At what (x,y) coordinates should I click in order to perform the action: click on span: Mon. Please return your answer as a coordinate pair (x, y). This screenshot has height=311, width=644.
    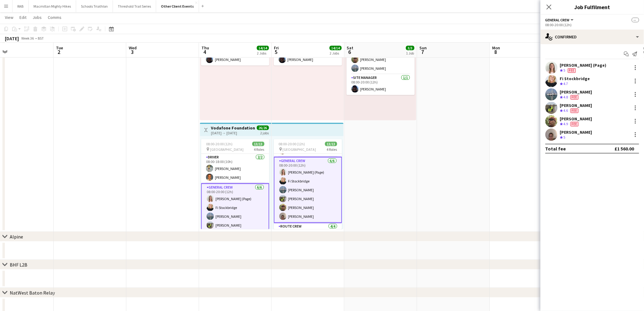
    Looking at the image, I should click on (496, 48).